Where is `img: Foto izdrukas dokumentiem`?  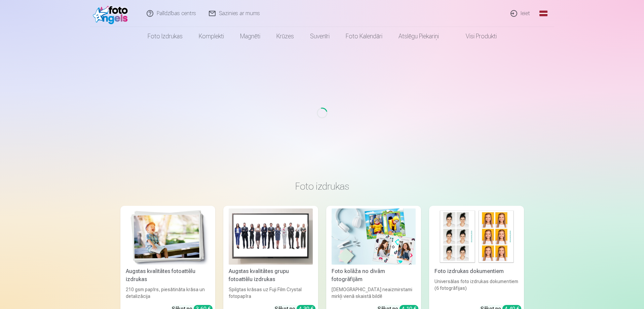 img: Foto izdrukas dokumentiem is located at coordinates (476, 237).